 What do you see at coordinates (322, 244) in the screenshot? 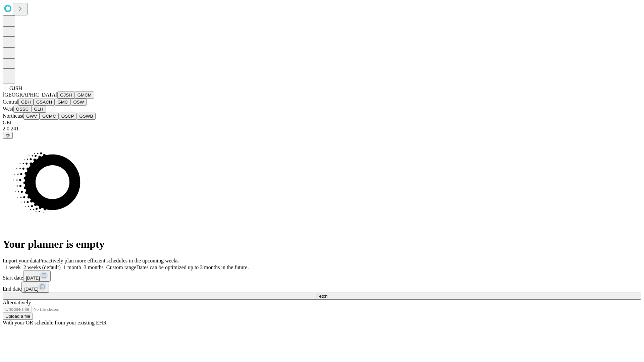
I see `h1: Your planner is empty` at bounding box center [322, 244].